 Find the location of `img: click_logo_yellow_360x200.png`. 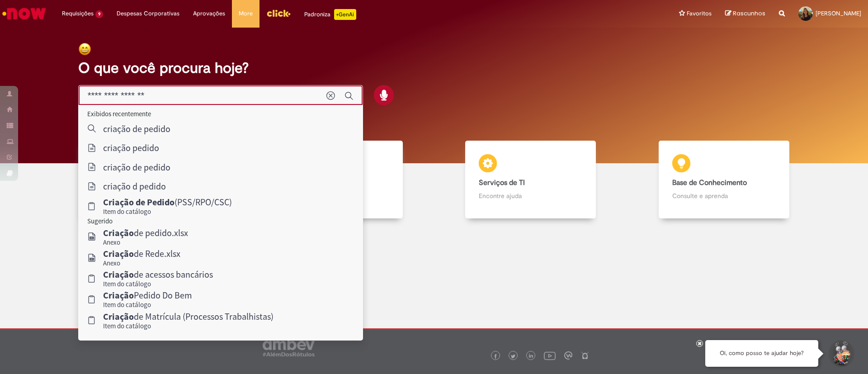

img: click_logo_yellow_360x200.png is located at coordinates (278, 13).